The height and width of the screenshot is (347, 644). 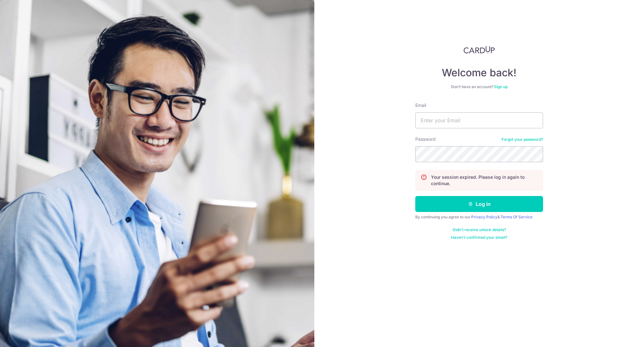 What do you see at coordinates (479, 120) in the screenshot?
I see `input: Enter your Email` at bounding box center [479, 120].